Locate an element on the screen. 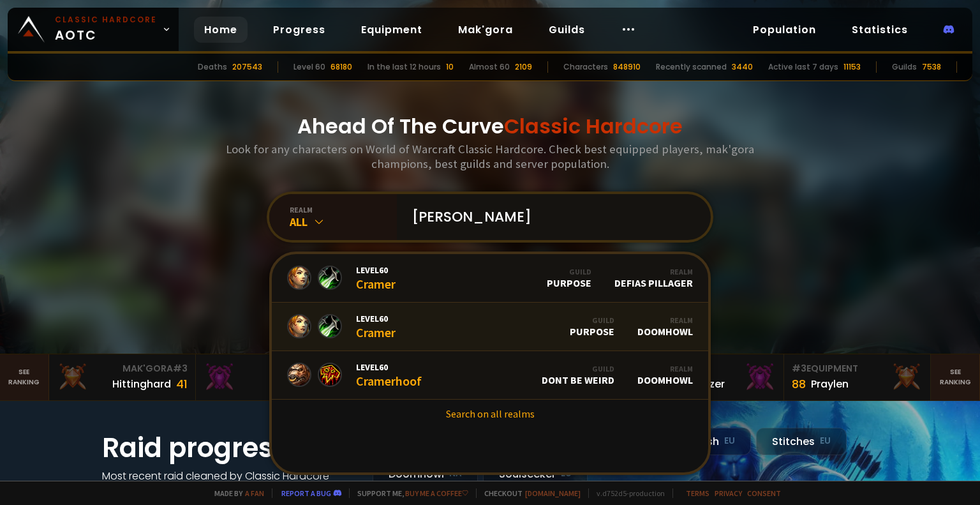 This screenshot has width=980, height=505. div: Active last 7 days is located at coordinates (803, 67).